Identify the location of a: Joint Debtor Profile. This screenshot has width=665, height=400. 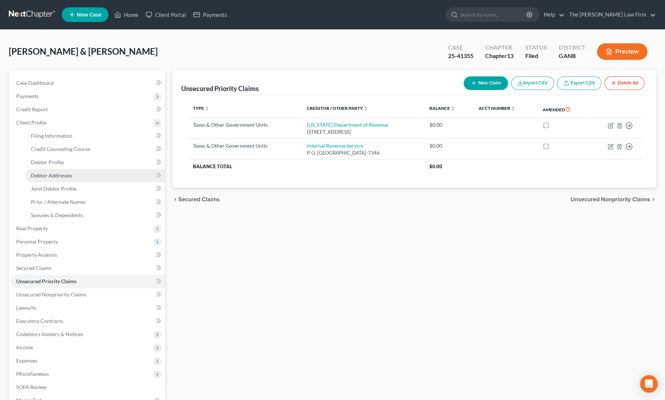
(95, 189).